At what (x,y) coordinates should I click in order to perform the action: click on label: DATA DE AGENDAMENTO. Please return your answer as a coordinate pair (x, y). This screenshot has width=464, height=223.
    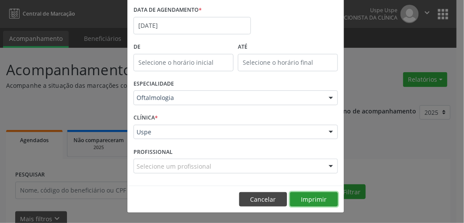
    Looking at the image, I should click on (167, 10).